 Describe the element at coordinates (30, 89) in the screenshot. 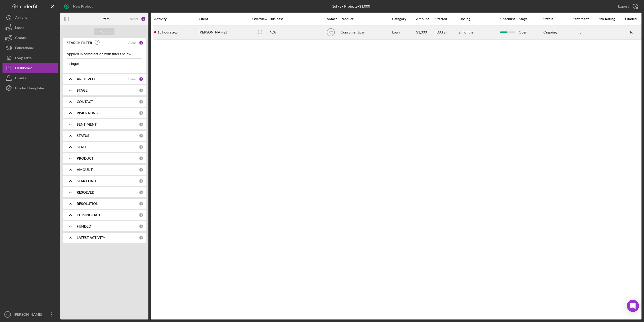

I see `div: Product Templates` at that location.